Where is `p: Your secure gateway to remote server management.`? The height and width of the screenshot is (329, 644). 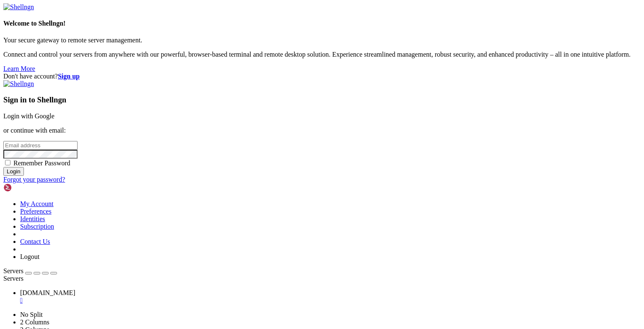
p: Your secure gateway to remote server management. is located at coordinates (322, 40).